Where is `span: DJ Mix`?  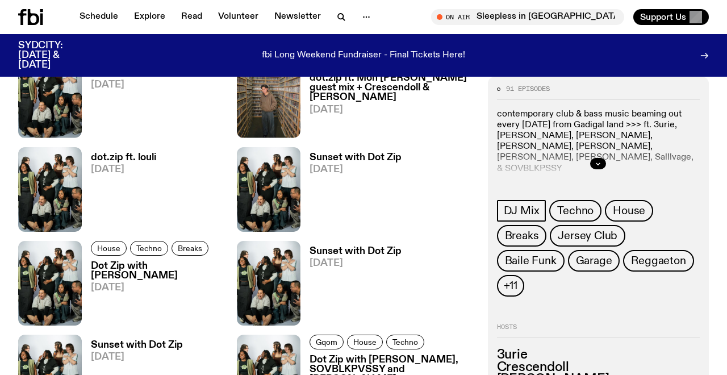 span: DJ Mix is located at coordinates (521, 211).